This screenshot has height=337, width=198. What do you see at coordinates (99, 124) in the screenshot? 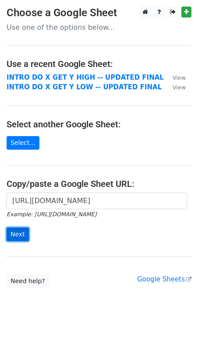
I see `h4: Select another Google Sheet:` at bounding box center [99, 124].